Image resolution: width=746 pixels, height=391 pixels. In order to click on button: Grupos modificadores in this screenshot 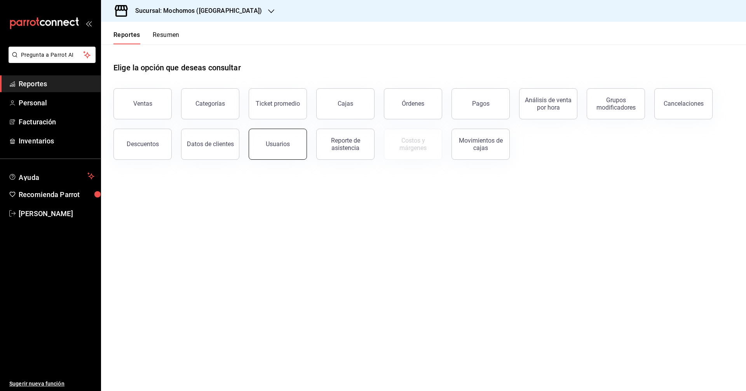, I will do `click(616, 104)`.